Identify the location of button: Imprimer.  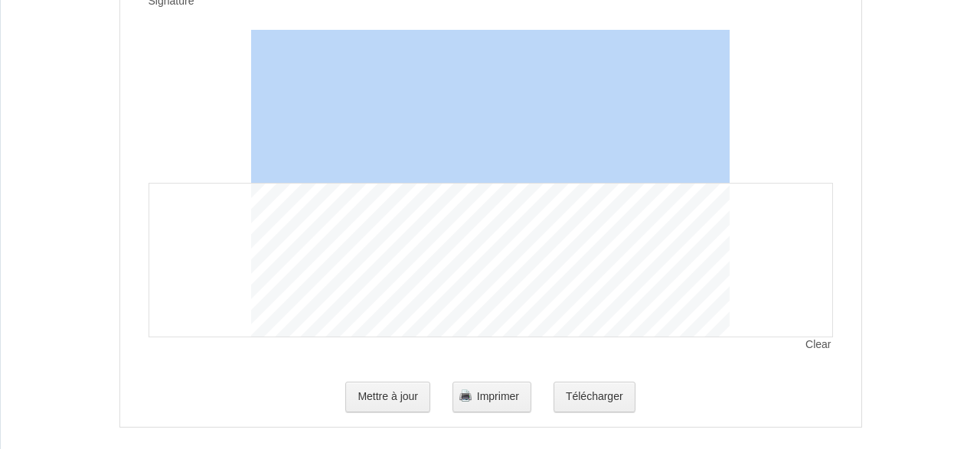
(492, 397).